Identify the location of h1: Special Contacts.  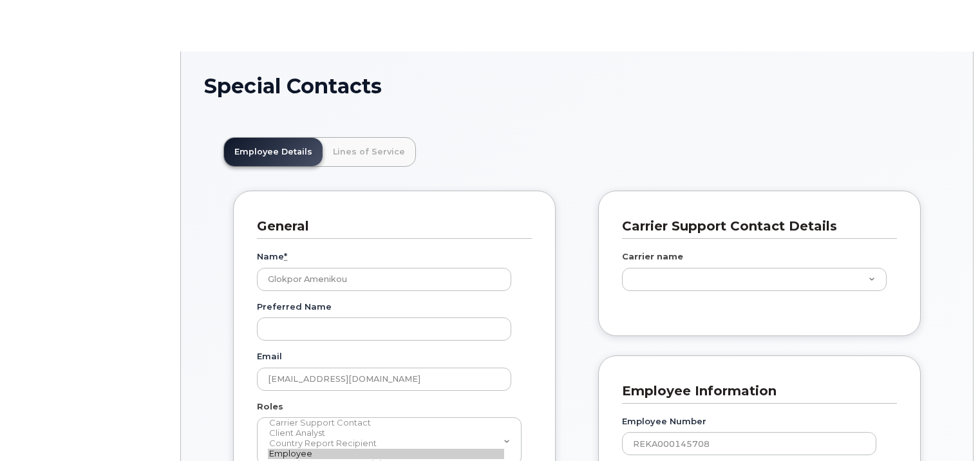
(577, 86).